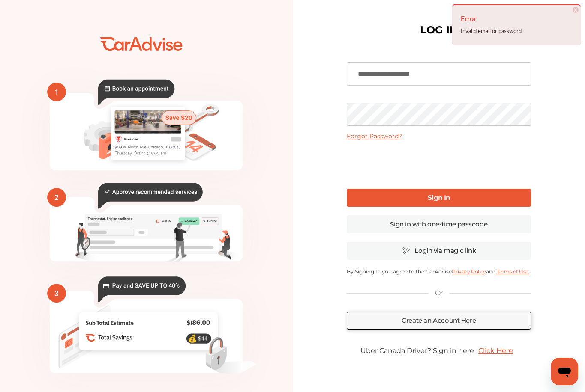  Describe the element at coordinates (439, 320) in the screenshot. I see `a: Create an Account Here` at that location.